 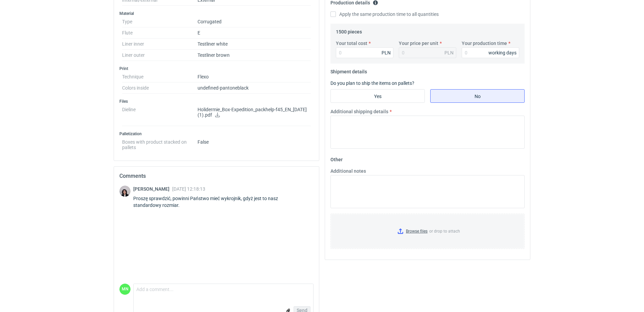 What do you see at coordinates (160, 143) in the screenshot?
I see `dt: Boxes with product stacked on pallets` at bounding box center [160, 143].